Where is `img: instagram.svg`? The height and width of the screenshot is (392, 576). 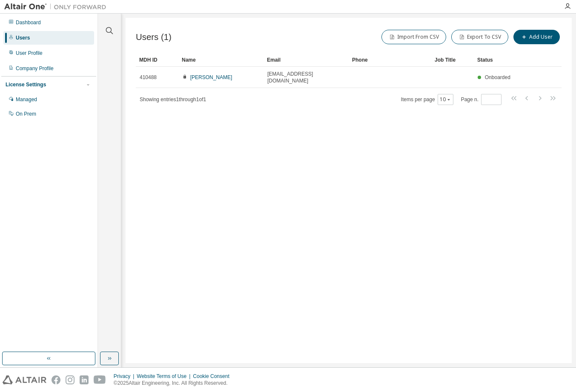
img: instagram.svg is located at coordinates (70, 379).